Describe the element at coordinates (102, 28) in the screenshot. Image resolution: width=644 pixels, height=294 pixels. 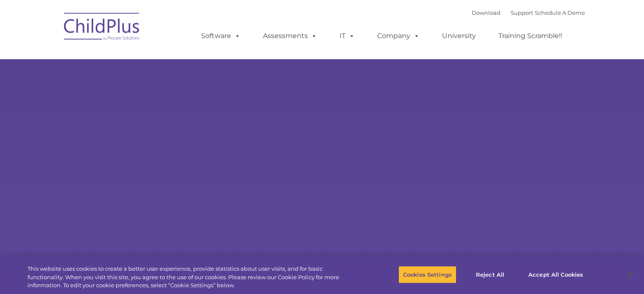
I see `img: ChildPlus by Procare Solutions` at that location.